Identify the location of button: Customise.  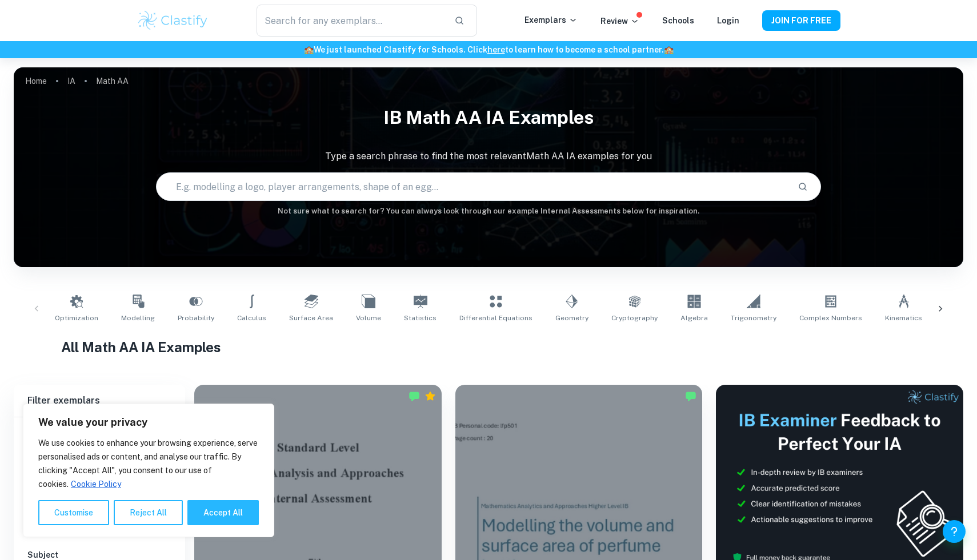
(73, 512).